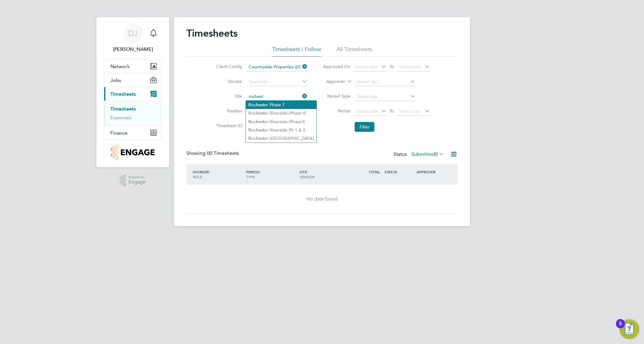 The image size is (644, 344). I want to click on label: Vendor, so click(229, 81).